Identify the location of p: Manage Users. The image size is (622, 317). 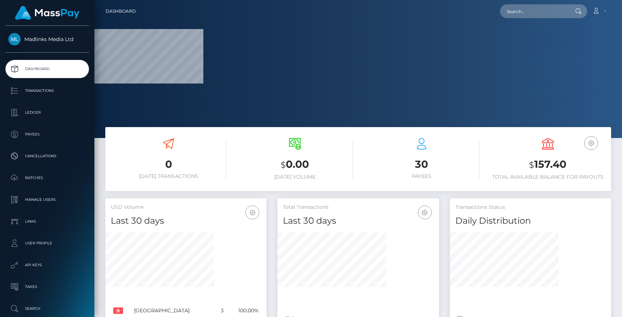
(47, 200).